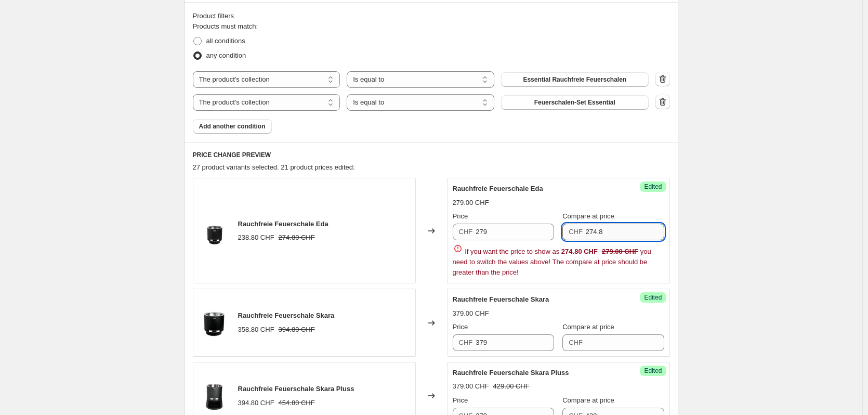 Image resolution: width=868 pixels, height=415 pixels. Describe the element at coordinates (256, 238) in the screenshot. I see `div: 238.80 CHF` at that location.